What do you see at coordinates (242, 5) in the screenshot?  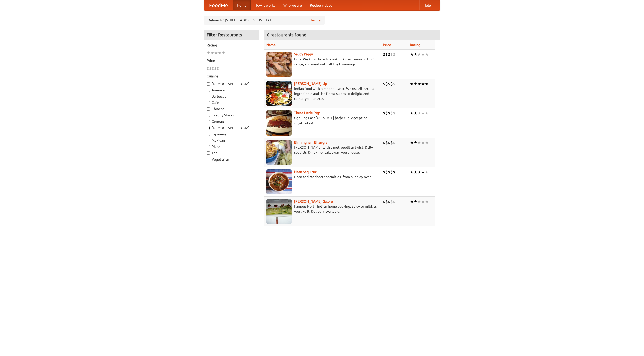 I see `a: Home` at bounding box center [242, 5].